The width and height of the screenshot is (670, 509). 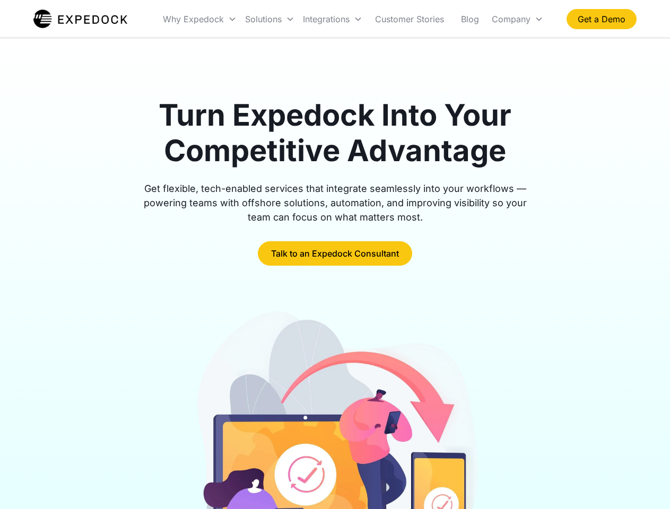 What do you see at coordinates (335, 133) in the screenshot?
I see `h1: Turn Expedock Into Your Competitive Advantage` at bounding box center [335, 133].